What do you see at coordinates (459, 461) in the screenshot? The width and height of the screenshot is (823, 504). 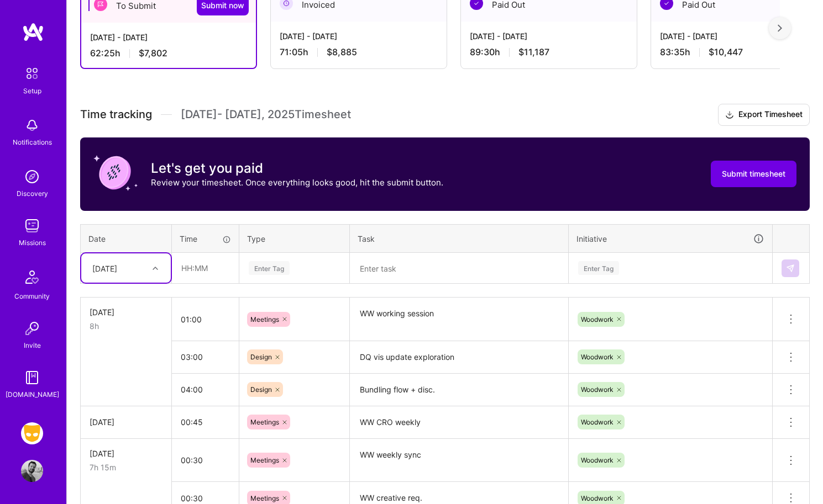 I see `textarea: WW weekly sync` at bounding box center [459, 461].